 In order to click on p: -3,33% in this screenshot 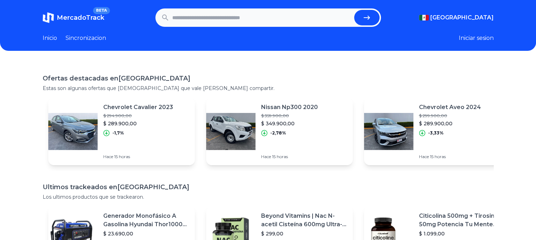, I will do `click(436, 133)`.